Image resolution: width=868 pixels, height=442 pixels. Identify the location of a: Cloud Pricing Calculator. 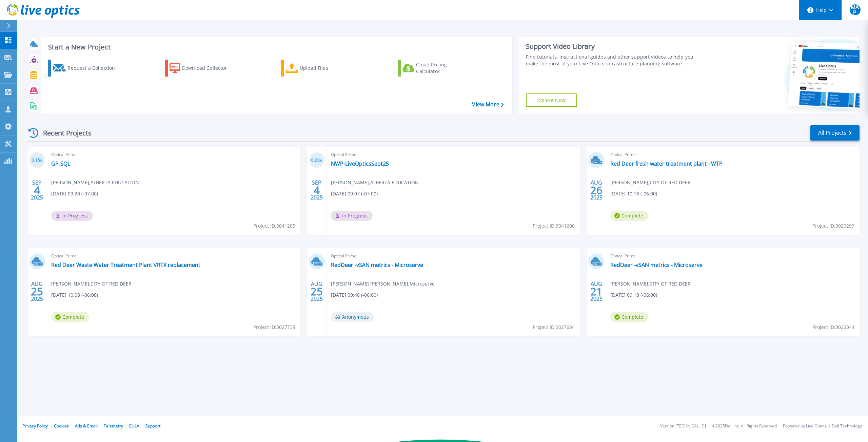
(435, 68).